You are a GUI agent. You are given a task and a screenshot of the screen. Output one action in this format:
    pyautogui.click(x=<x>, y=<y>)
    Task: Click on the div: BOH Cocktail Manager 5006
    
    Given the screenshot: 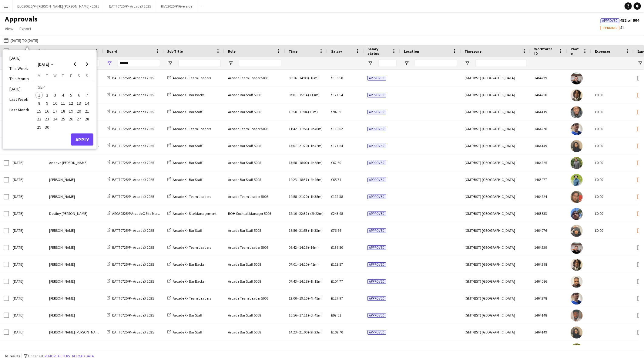 What is the action you would take?
    pyautogui.click(x=255, y=214)
    